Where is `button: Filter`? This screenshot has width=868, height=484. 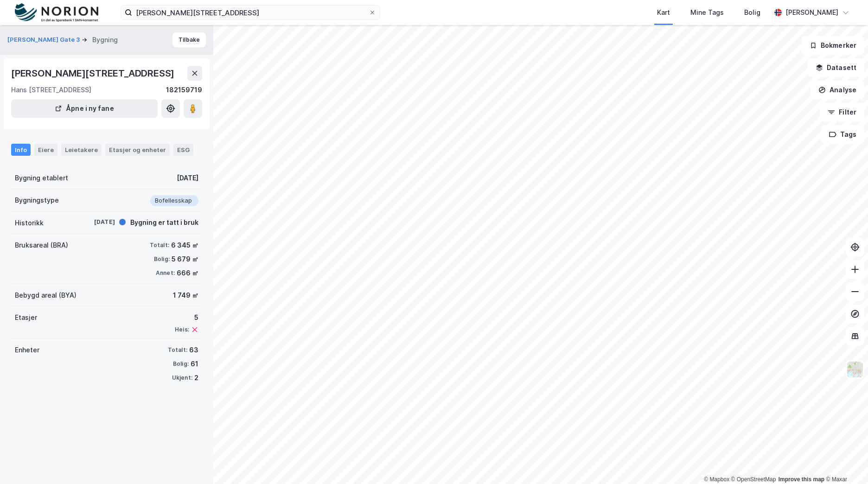
button: Filter is located at coordinates (842, 112).